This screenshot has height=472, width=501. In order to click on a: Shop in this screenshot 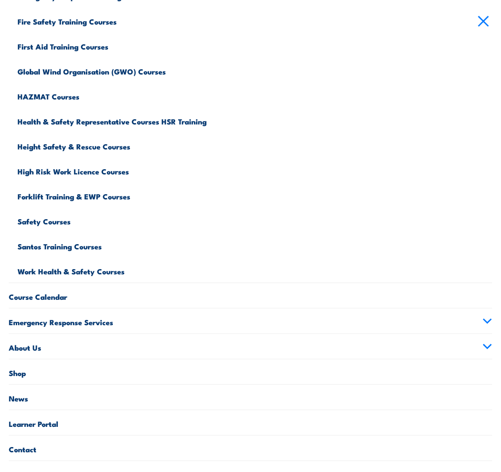, I will do `click(251, 372)`.